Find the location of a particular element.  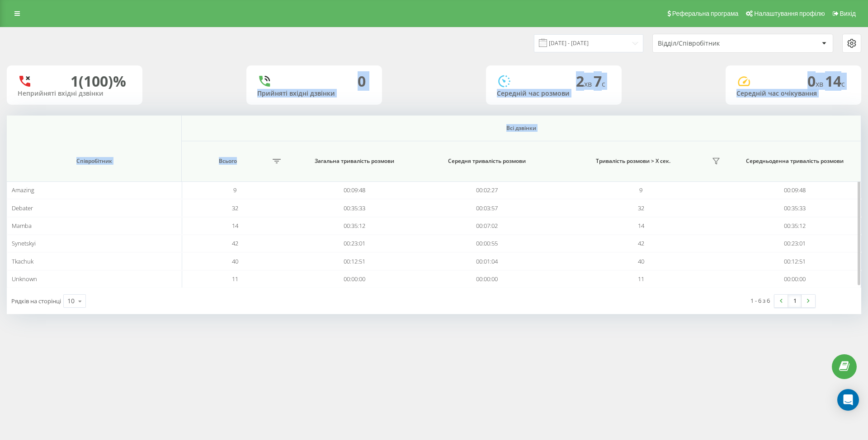

span: 2 is located at coordinates (584, 81).